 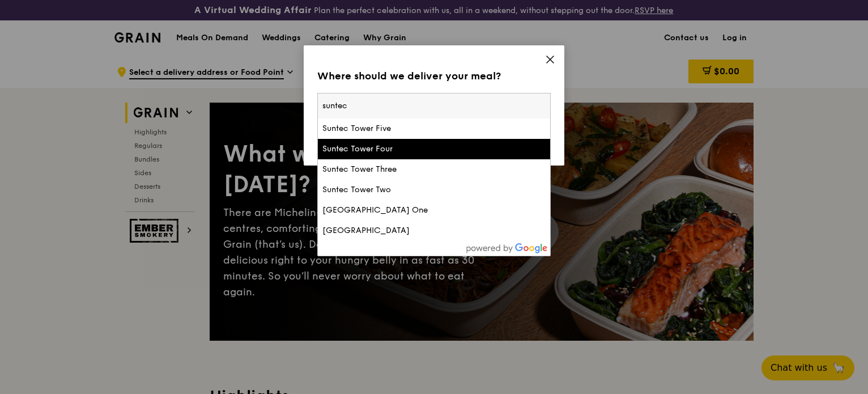 What do you see at coordinates (406, 169) in the screenshot?
I see `div: Suntec Tower Three` at bounding box center [406, 169].